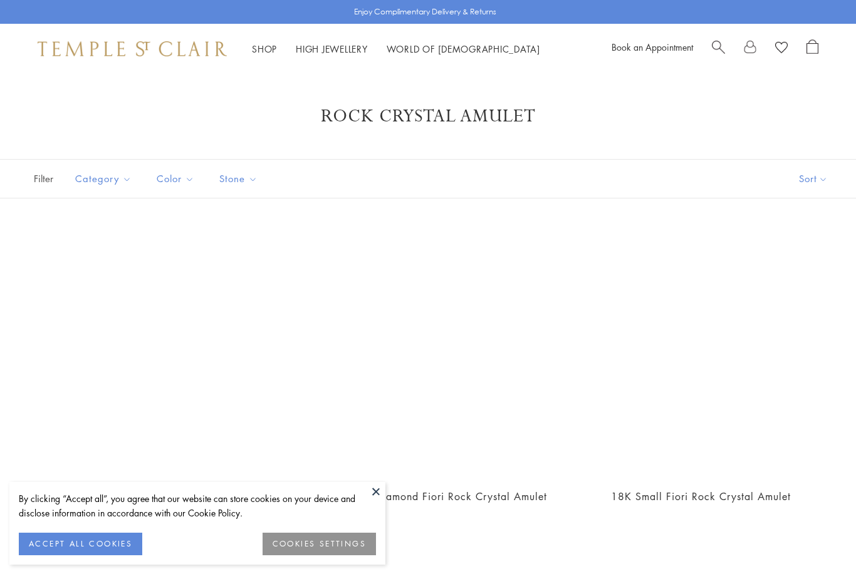 The height and width of the screenshot is (574, 856). I want to click on a: 18K Medium Diamond Fiori Rock Crystal Amulet, so click(428, 497).